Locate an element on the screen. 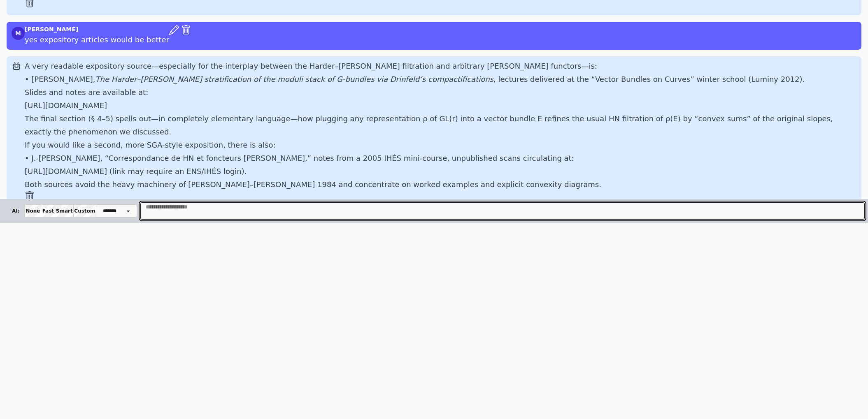  input: Smart is located at coordinates (64, 211).